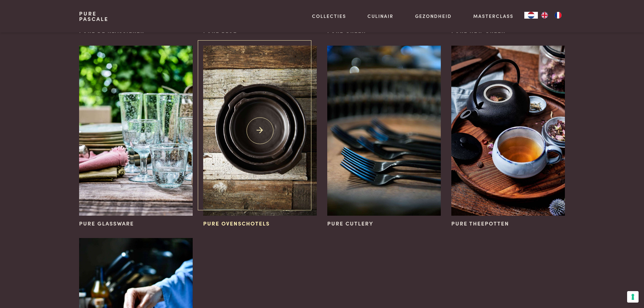  What do you see at coordinates (136, 130) in the screenshot?
I see `img: Pure Glassware` at bounding box center [136, 130].